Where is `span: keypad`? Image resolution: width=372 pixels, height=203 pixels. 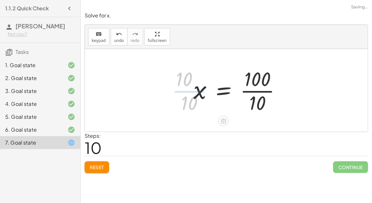
span: keypad is located at coordinates (99, 41).